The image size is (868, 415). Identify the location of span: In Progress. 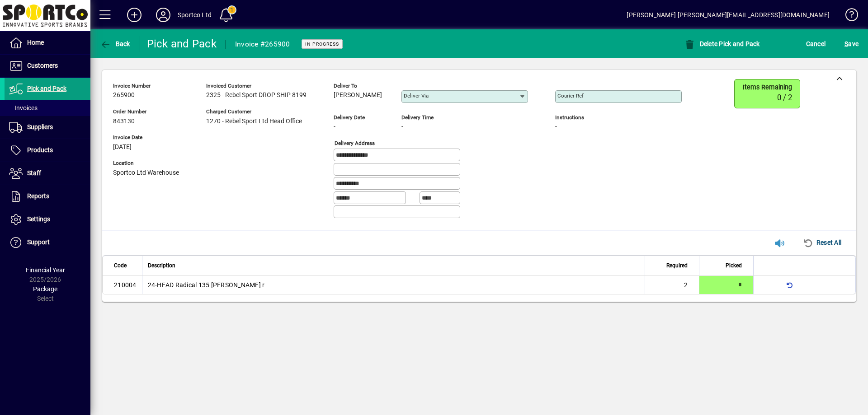
(322, 44).